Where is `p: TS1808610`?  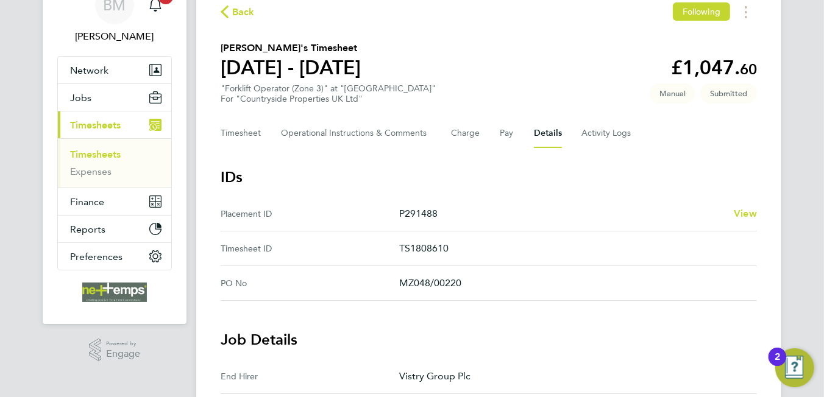
p: TS1808610 is located at coordinates (573, 249).